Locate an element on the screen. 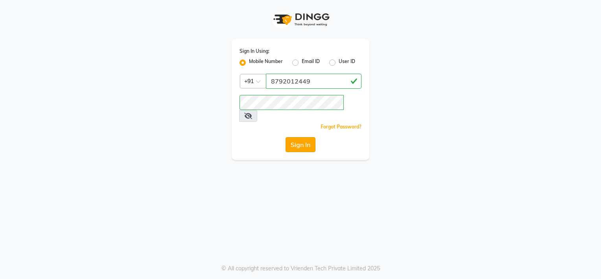 This screenshot has height=279, width=601. a: Forgot Password? is located at coordinates (341, 126).